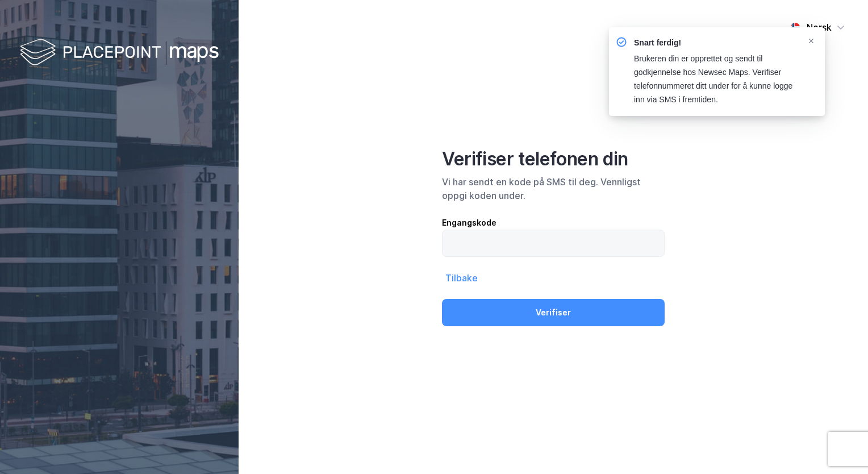 The image size is (868, 474). What do you see at coordinates (840, 446) in the screenshot?
I see `div: Kontrollprogram for chat` at bounding box center [840, 446].